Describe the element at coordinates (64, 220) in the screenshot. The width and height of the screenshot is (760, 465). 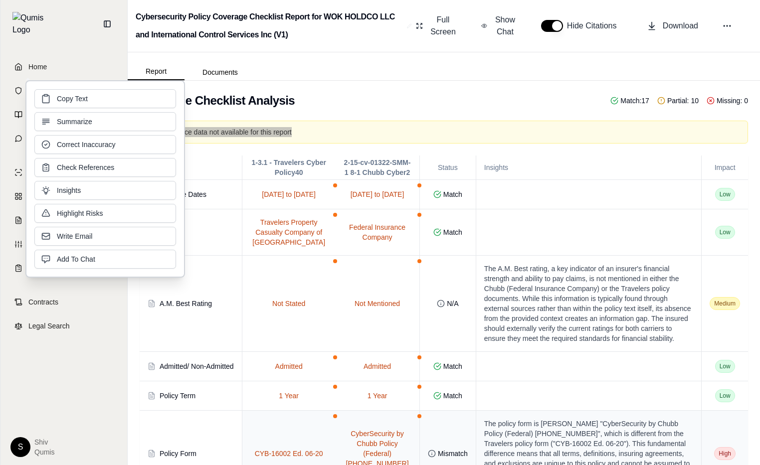
I see `a: Claims` at that location.